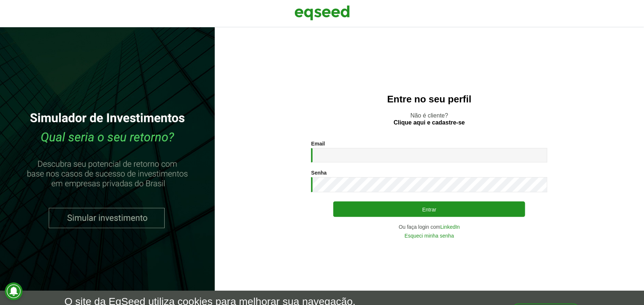 This screenshot has height=305, width=644. Describe the element at coordinates (429, 99) in the screenshot. I see `h2: Entre no seu perfil` at that location.